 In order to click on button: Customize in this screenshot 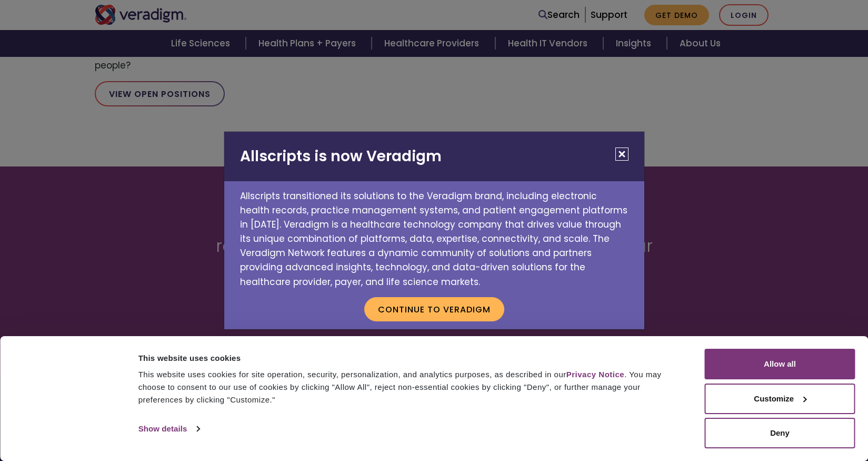, I will do `click(780, 399)`.